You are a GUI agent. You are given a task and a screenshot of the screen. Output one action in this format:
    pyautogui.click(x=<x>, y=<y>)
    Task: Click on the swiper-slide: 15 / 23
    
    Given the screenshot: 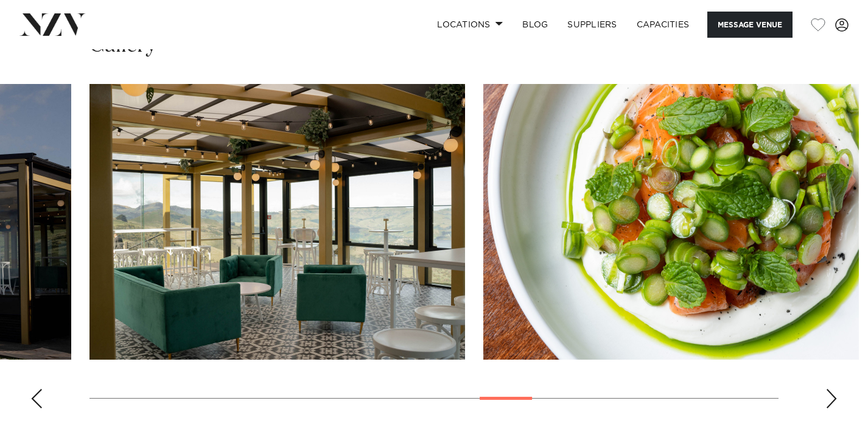 What is the action you would take?
    pyautogui.click(x=671, y=222)
    